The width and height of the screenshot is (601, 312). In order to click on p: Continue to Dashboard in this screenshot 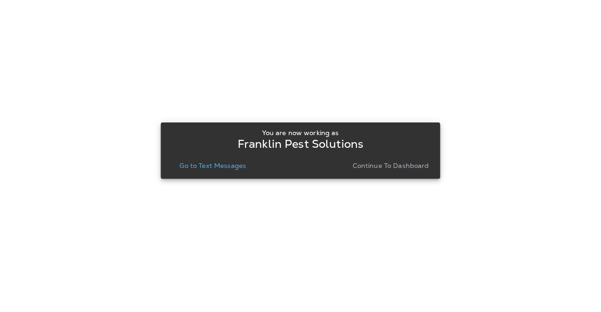, I will do `click(391, 166)`.